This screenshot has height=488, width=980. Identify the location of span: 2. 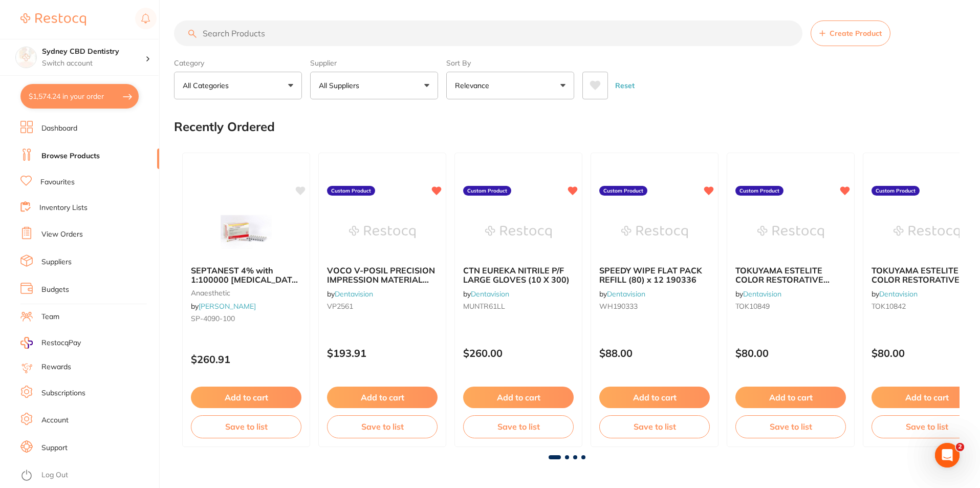
(960, 446).